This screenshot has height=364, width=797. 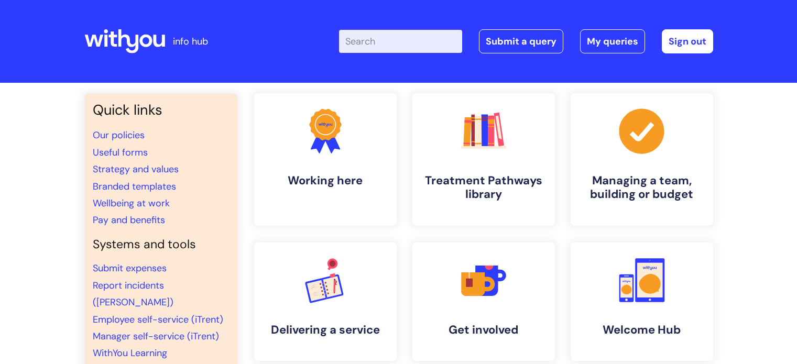 What do you see at coordinates (131, 203) in the screenshot?
I see `a: Wellbeing at work` at bounding box center [131, 203].